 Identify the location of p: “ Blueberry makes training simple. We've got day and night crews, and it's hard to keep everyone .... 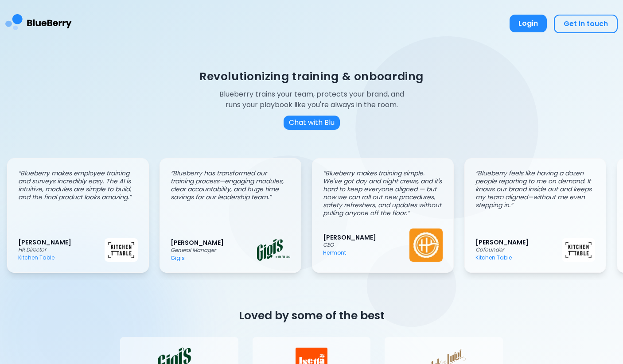
(383, 193).